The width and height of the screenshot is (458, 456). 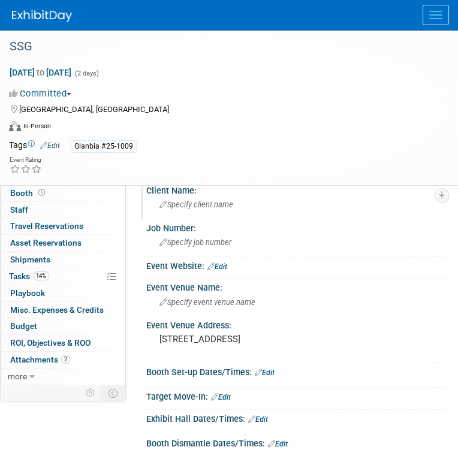 I want to click on div: Booth Dismantle Dates/Times:, so click(x=297, y=442).